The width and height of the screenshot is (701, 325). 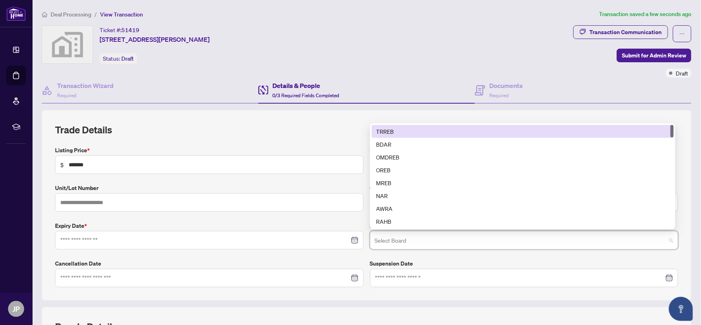 I want to click on h4: Transaction Wizard, so click(x=85, y=86).